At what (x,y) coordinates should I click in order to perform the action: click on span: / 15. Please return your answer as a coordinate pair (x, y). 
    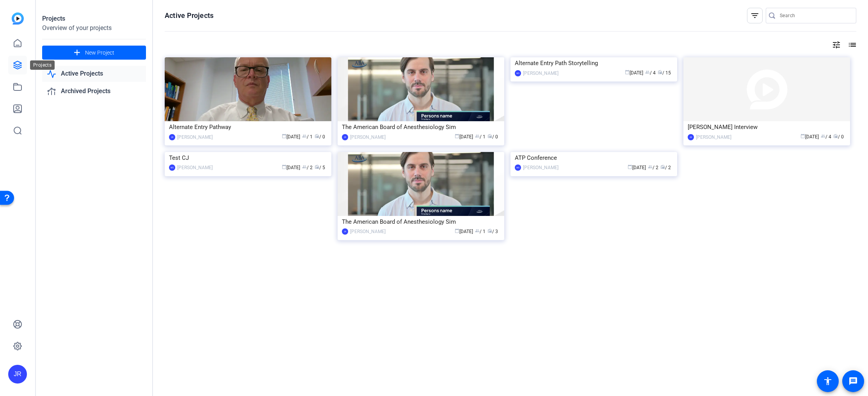
    Looking at the image, I should click on (664, 73).